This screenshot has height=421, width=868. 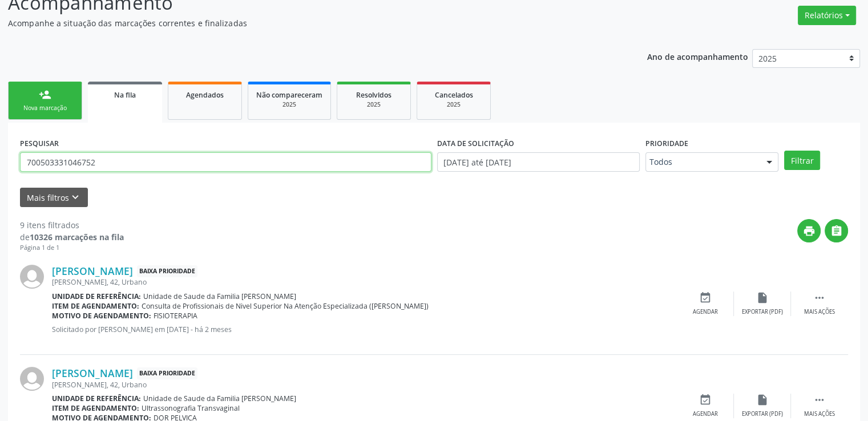 I want to click on input: Selecione um intervalo, so click(x=538, y=162).